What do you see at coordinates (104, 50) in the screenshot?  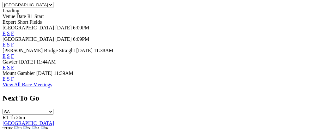 I see `span: 11:38AM` at bounding box center [104, 50].